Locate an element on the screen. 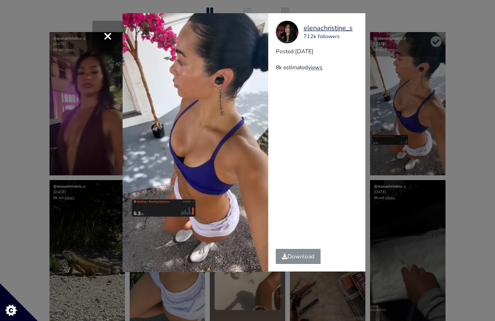 This screenshot has width=495, height=321. p: 8k estimated is located at coordinates (320, 67).